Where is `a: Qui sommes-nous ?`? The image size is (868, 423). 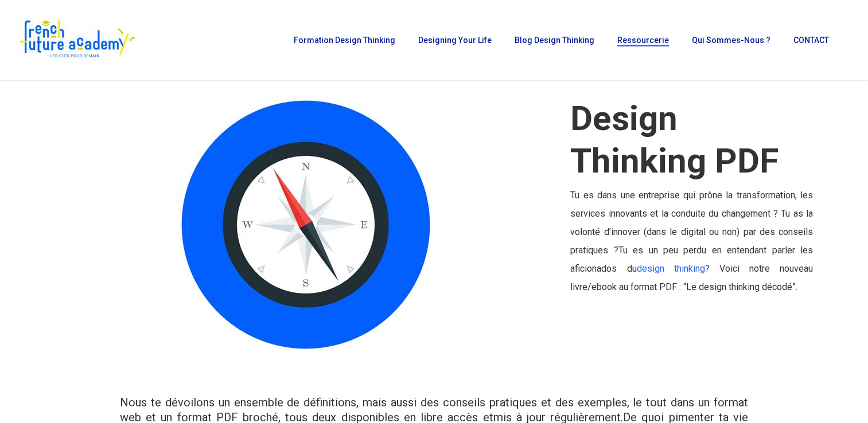
a: Qui sommes-nous ? is located at coordinates (731, 40).